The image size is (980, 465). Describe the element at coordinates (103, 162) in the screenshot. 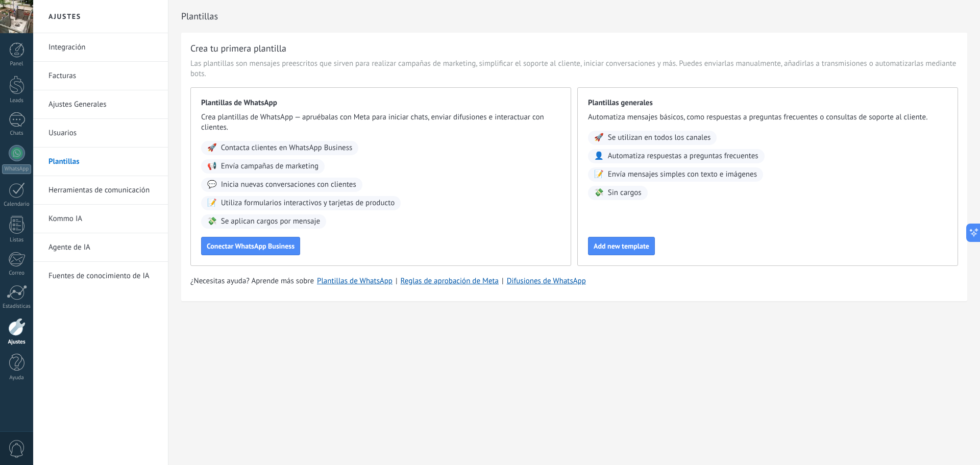

I see `a: Plantillas` at that location.